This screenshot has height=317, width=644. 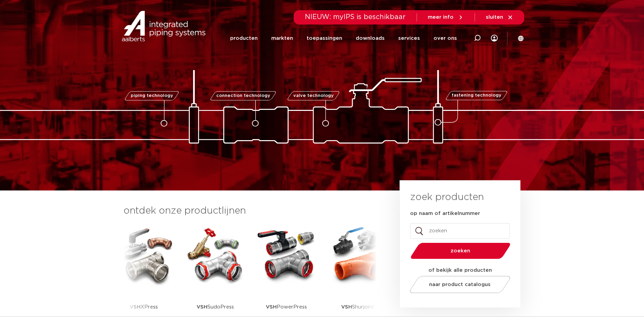 I want to click on a: sluiten, so click(x=499, y=17).